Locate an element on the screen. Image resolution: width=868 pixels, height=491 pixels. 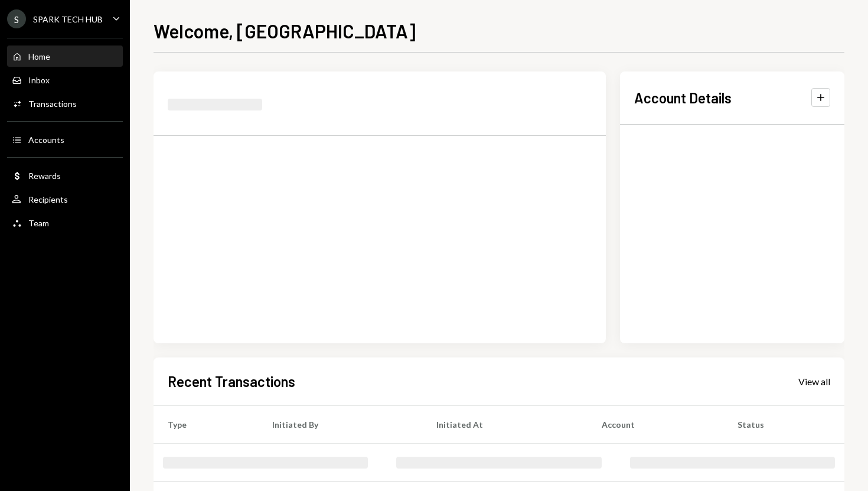
div: Recipients is located at coordinates (48, 199).